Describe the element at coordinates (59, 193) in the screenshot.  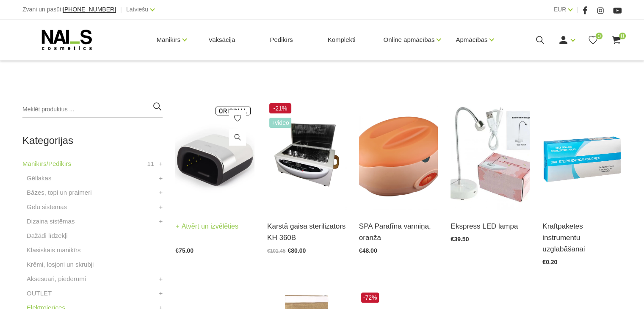
I see `a: Bāzes, topi un praimeri` at that location.